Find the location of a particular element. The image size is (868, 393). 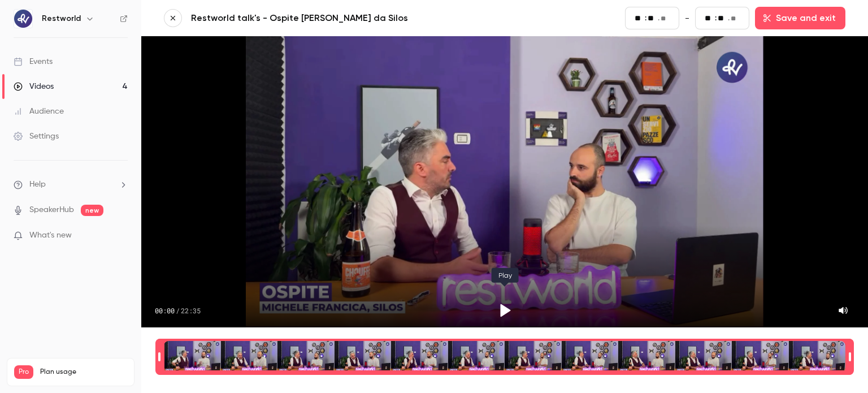

div: Time range seconds start time is located at coordinates (160, 356).